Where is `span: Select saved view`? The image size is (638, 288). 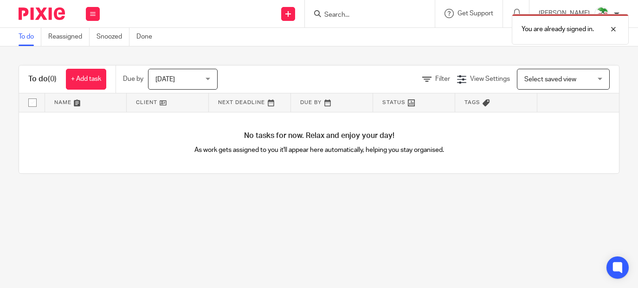
span: Select saved view is located at coordinates (550, 79).